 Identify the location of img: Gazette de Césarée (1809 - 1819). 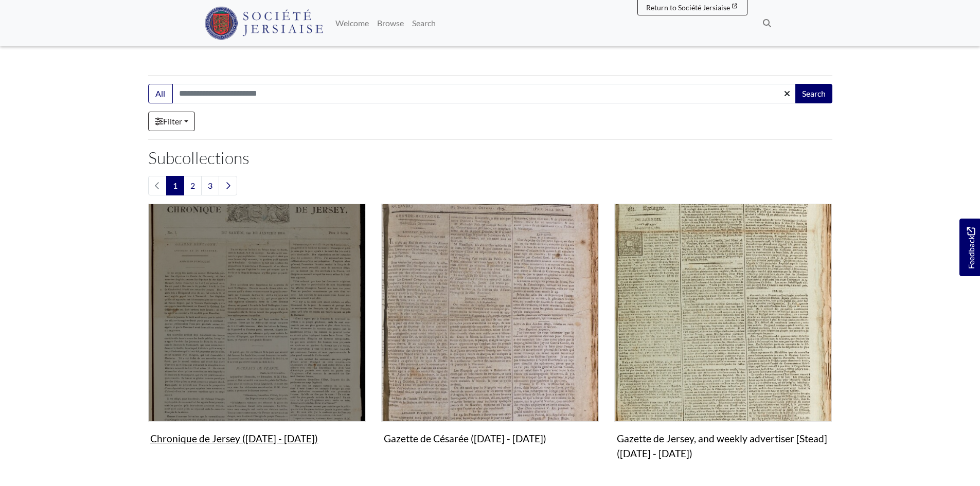
(489, 312).